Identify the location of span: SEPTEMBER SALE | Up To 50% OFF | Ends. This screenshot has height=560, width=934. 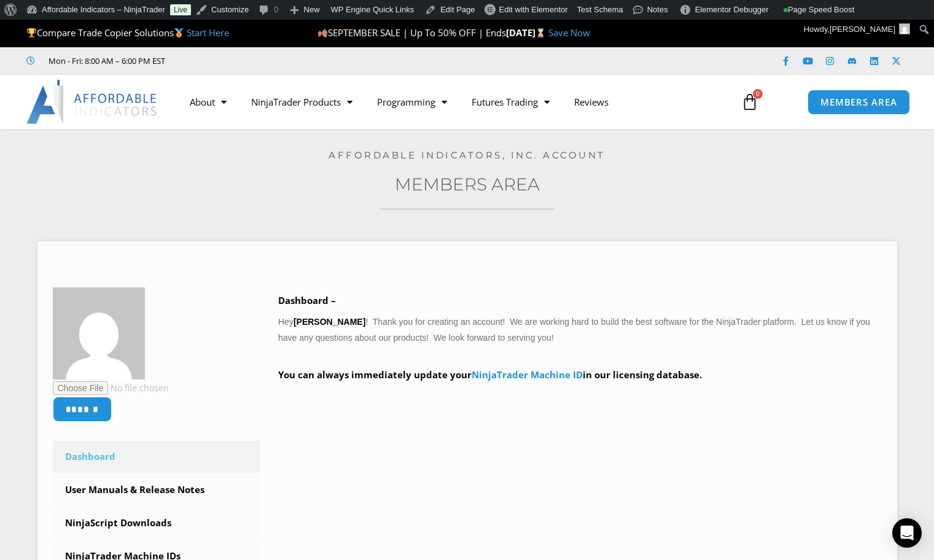
(411, 33).